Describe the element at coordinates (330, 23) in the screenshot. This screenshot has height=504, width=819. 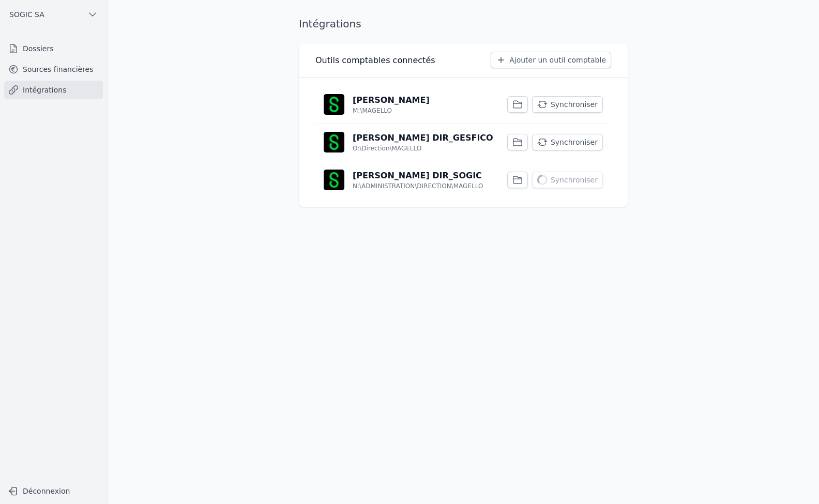
I see `h1: Intégrations` at that location.